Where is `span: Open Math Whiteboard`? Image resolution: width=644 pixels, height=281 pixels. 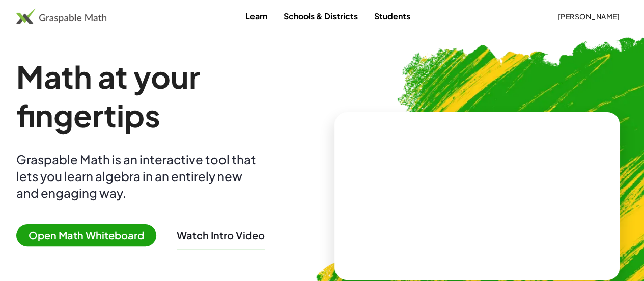 span: Open Math Whiteboard is located at coordinates (86, 235).